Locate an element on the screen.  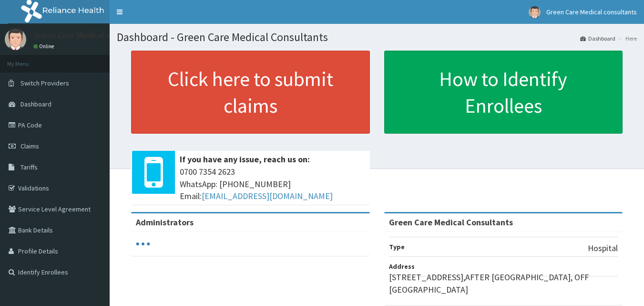
b: Type is located at coordinates (397, 247).